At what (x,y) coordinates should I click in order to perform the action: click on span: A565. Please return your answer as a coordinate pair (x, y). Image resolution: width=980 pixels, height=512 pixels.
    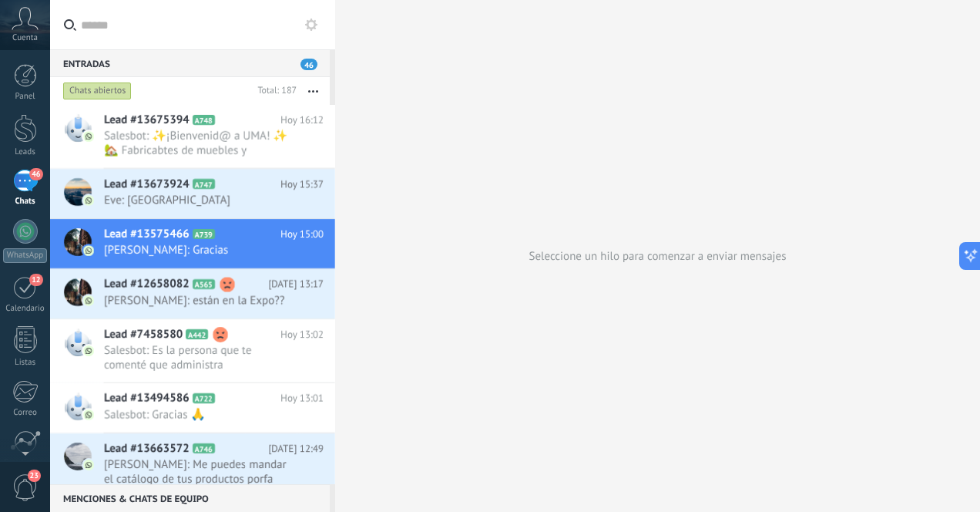
    Looking at the image, I should click on (203, 283).